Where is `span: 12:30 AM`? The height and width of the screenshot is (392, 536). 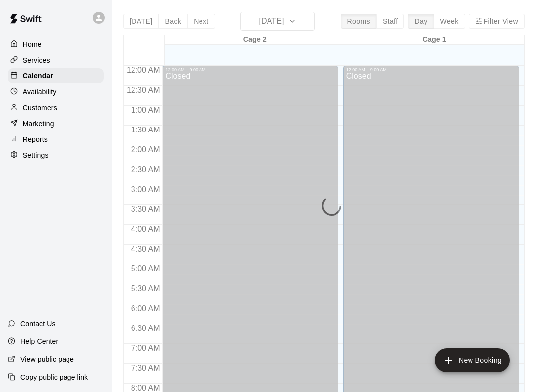
span: 12:30 AM is located at coordinates (143, 90).